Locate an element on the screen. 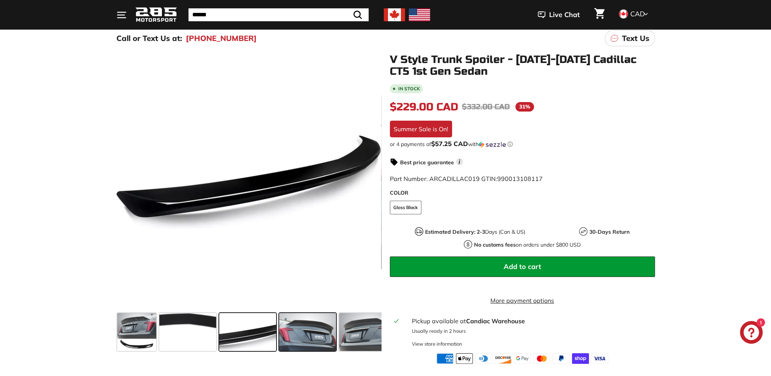  span: 990013108117 is located at coordinates (520, 179).